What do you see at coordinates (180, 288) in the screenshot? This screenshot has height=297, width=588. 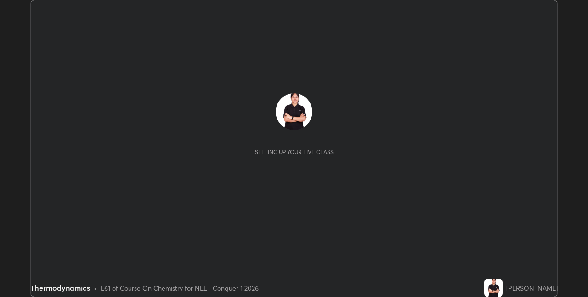 I see `div: L61 of Course On Chemistry for NEET Conquer 1 2026` at bounding box center [180, 288].